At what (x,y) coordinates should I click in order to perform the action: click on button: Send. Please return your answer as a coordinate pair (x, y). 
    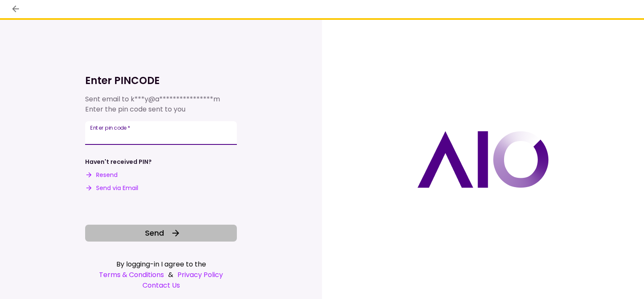
    Looking at the image, I should click on (161, 233).